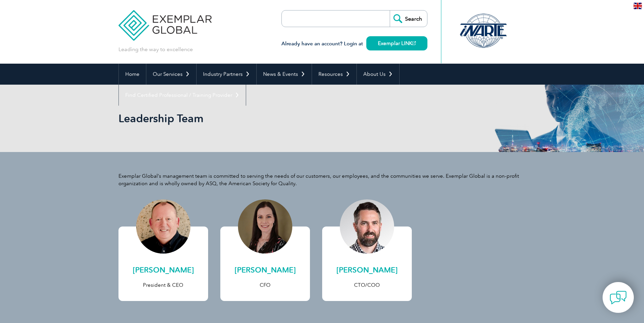 The height and width of the screenshot is (323, 644). What do you see at coordinates (226, 74) in the screenshot?
I see `a: Industry Partners` at bounding box center [226, 74].